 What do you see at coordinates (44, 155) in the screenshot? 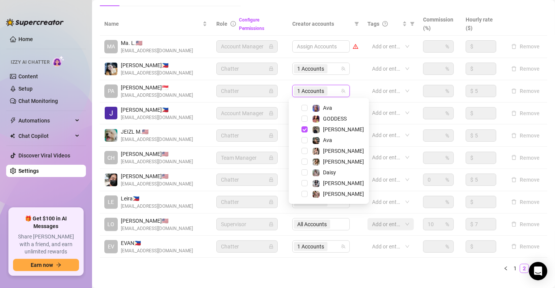
I see `a: Discover Viral Videos` at bounding box center [44, 155].